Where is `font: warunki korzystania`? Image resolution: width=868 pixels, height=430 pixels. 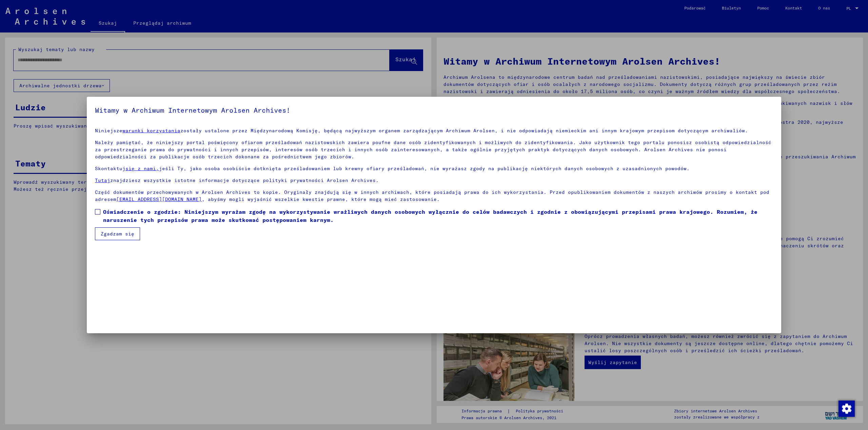 font: warunki korzystania is located at coordinates (151, 131).